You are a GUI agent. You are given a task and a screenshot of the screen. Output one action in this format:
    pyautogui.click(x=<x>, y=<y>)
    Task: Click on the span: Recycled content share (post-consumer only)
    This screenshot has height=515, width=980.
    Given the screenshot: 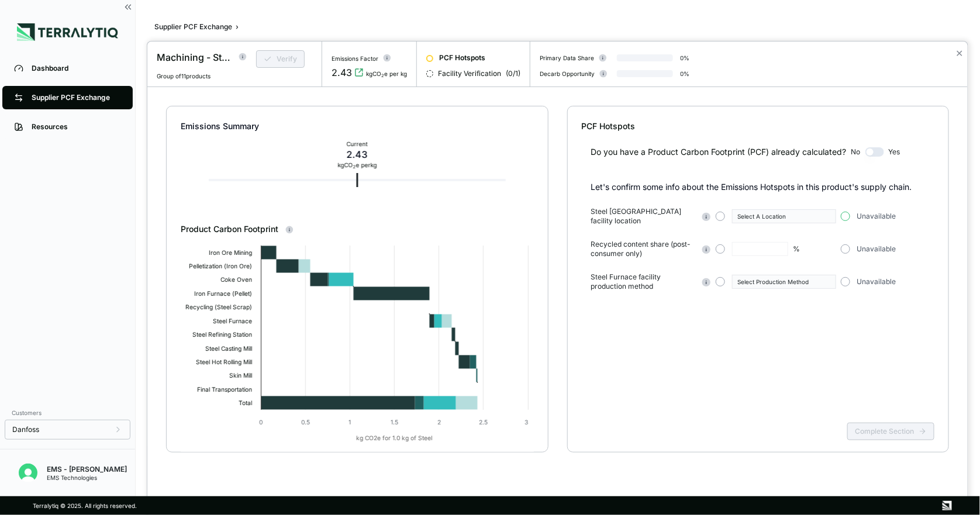 What is the action you would take?
    pyautogui.click(x=644, y=249)
    